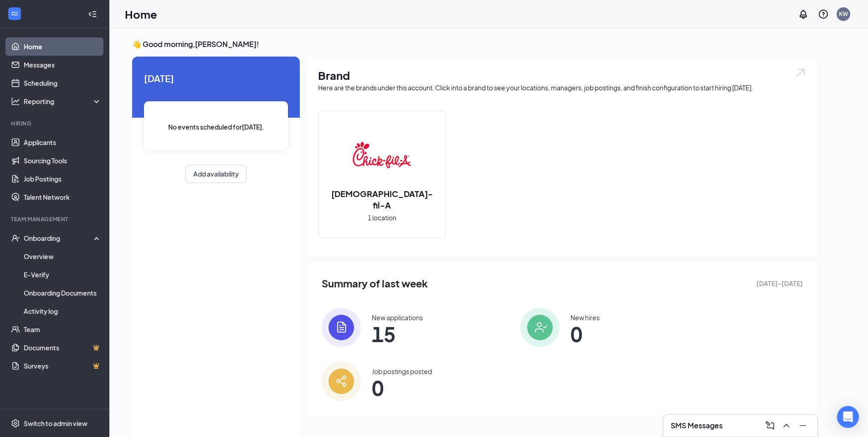 The image size is (868, 437). What do you see at coordinates (697, 426) in the screenshot?
I see `h3: SMS Messages` at bounding box center [697, 426].